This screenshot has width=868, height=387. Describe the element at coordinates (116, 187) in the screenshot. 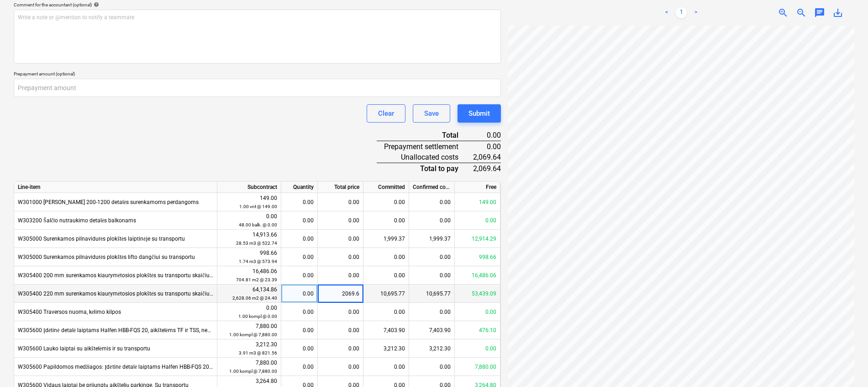

I see `div: Line-item` at that location.